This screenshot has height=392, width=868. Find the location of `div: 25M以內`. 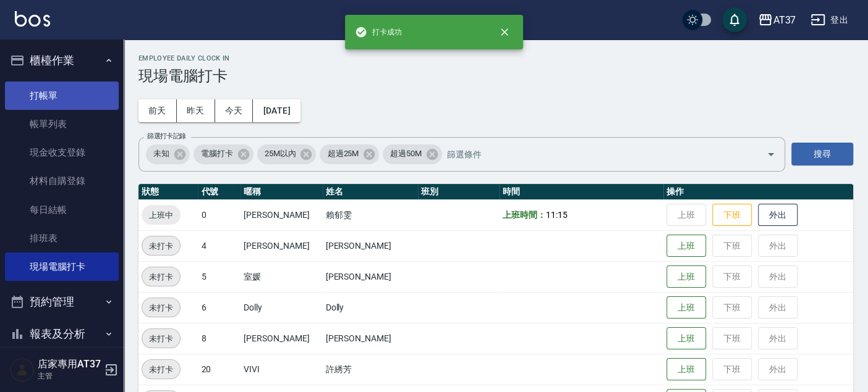

div: 25M以內 is located at coordinates (287, 155).